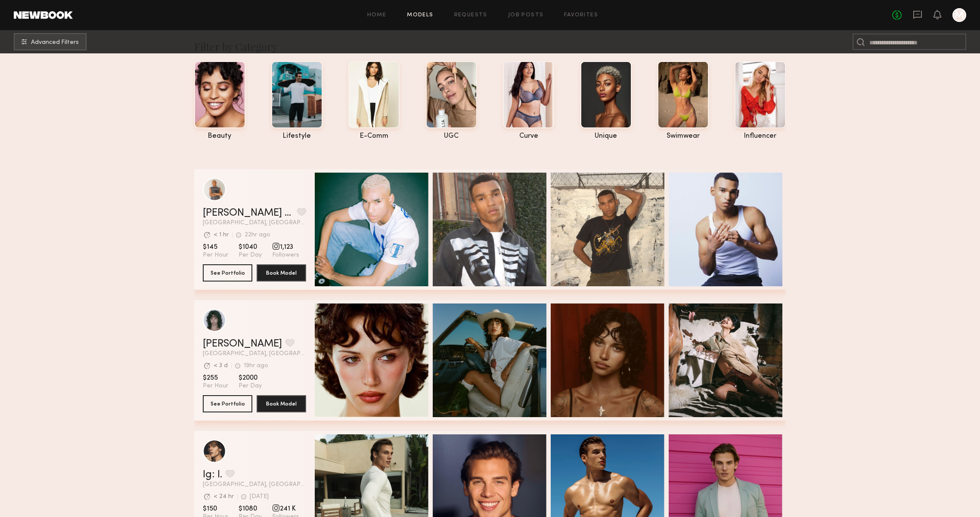 Image resolution: width=980 pixels, height=517 pixels. What do you see at coordinates (216, 378) in the screenshot?
I see `span: $255` at bounding box center [216, 378].